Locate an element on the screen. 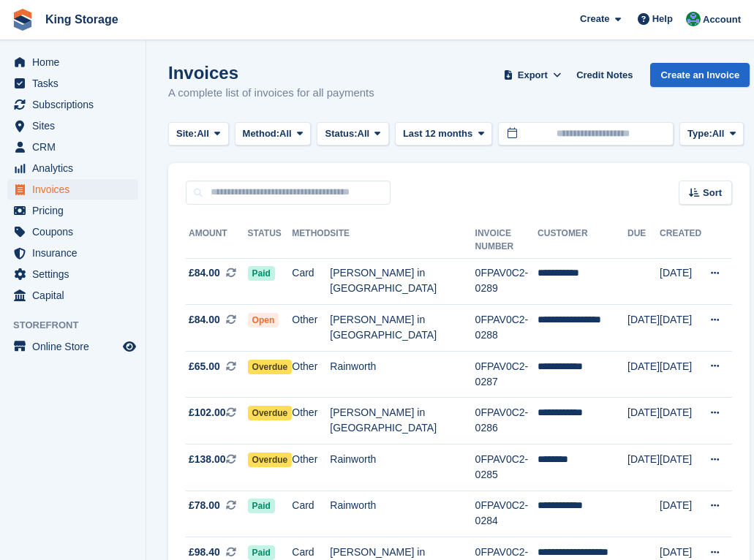 This screenshot has height=560, width=754. th: Due is located at coordinates (644, 240).